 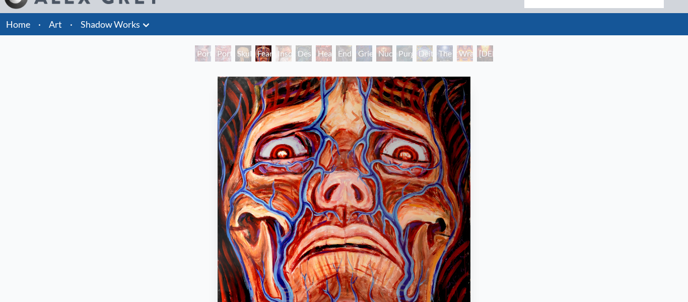 What do you see at coordinates (425, 53) in the screenshot?
I see `div: Deities & Demons Drinking from the Milky Pool` at bounding box center [425, 53].